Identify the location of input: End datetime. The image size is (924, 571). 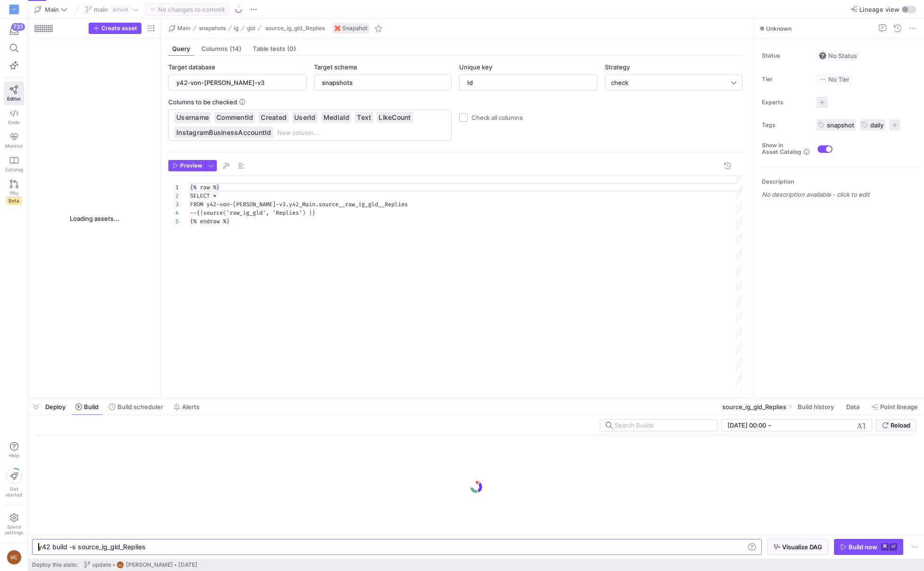
(803, 425).